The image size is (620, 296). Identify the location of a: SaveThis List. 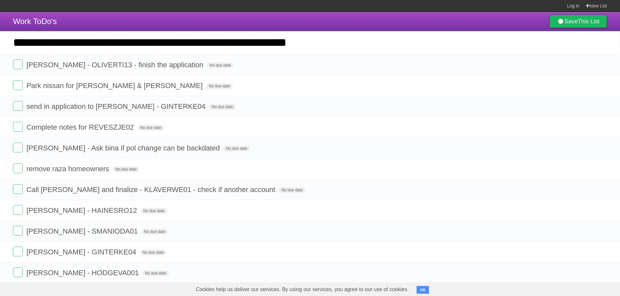
(578, 21).